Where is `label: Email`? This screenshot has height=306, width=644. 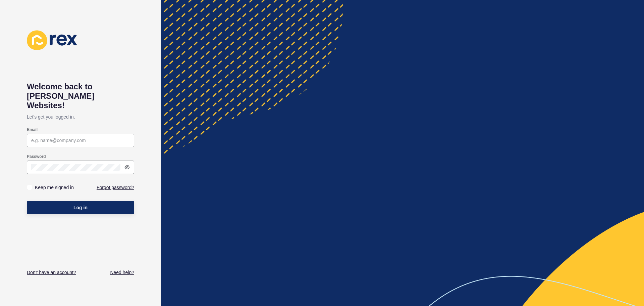 label: Email is located at coordinates (32, 130).